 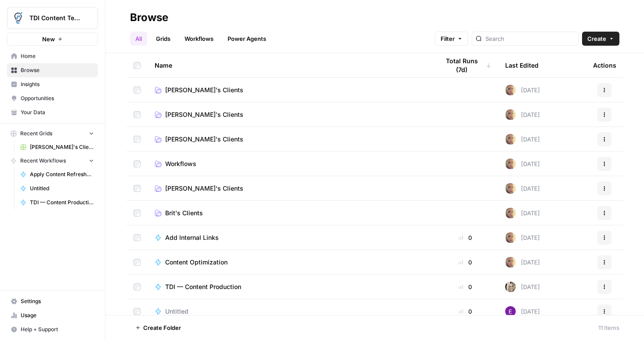 I want to click on span: Home, so click(x=57, y=56).